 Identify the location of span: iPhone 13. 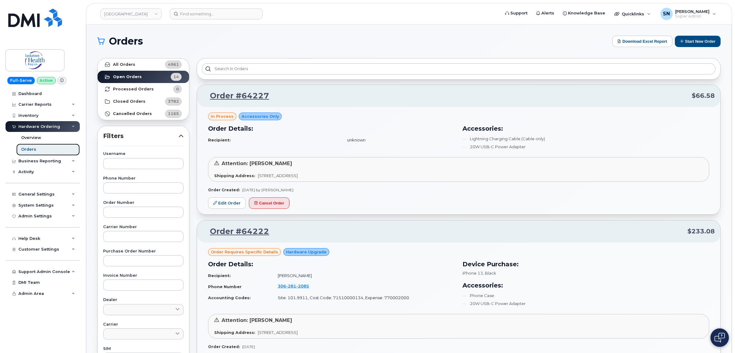
(473, 273).